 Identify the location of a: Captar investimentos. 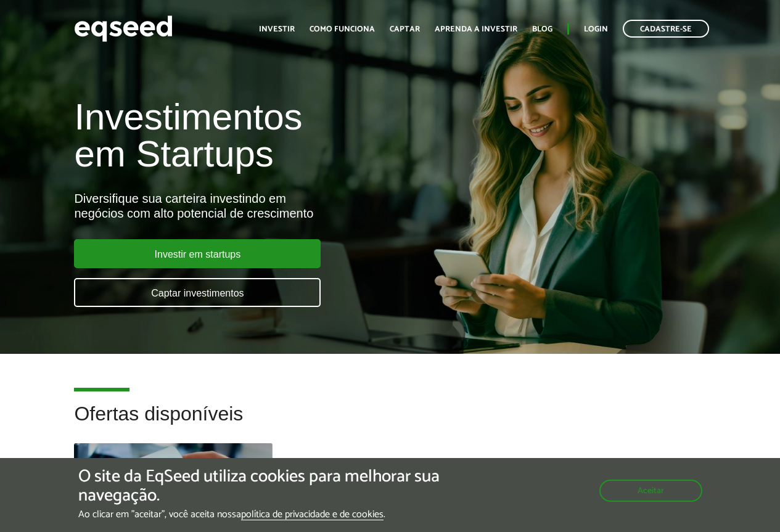
(197, 292).